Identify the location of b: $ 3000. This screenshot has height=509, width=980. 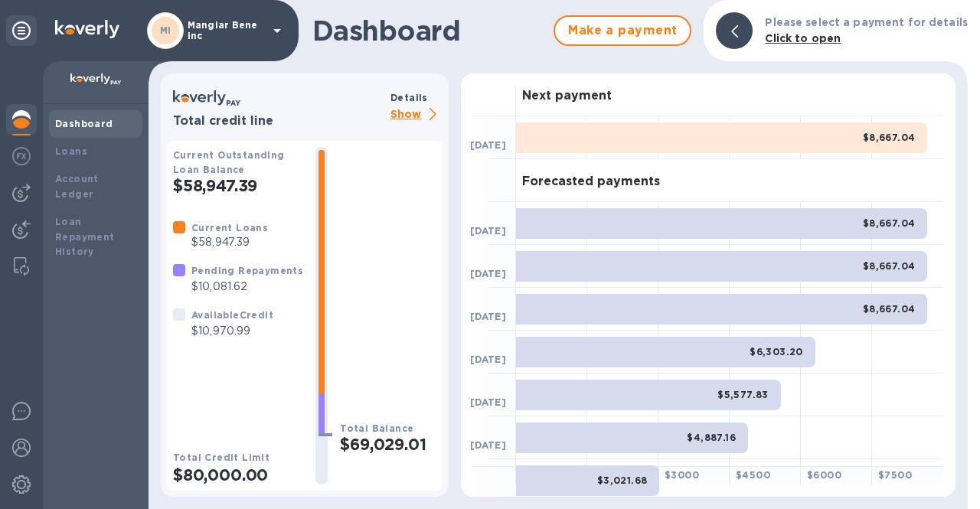
(682, 475).